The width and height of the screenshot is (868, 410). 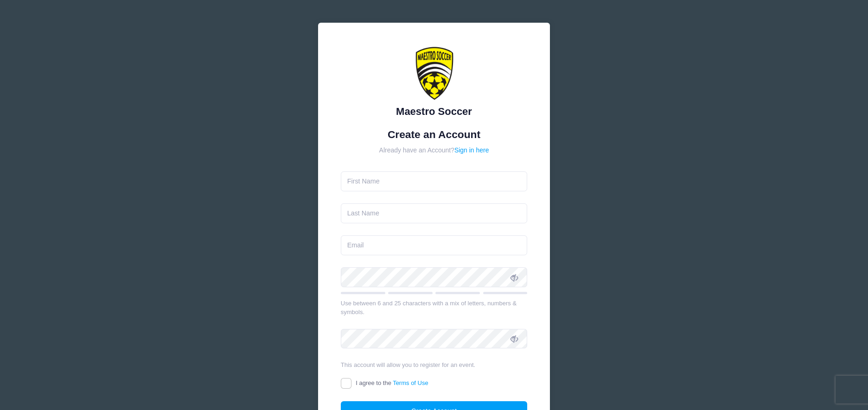 What do you see at coordinates (434, 181) in the screenshot?
I see `input: First Name` at bounding box center [434, 181].